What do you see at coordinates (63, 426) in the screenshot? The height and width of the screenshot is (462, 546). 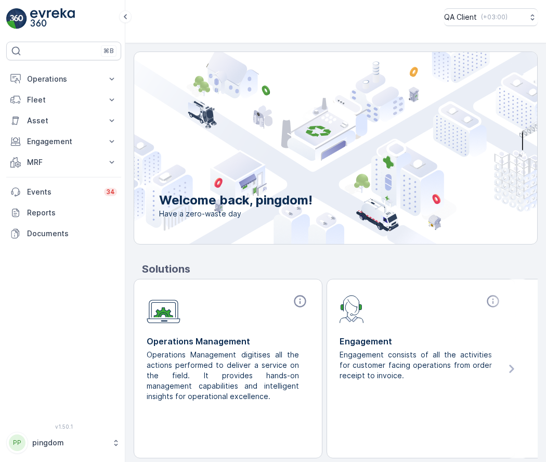 I see `span: v 1.50.1` at bounding box center [63, 426].